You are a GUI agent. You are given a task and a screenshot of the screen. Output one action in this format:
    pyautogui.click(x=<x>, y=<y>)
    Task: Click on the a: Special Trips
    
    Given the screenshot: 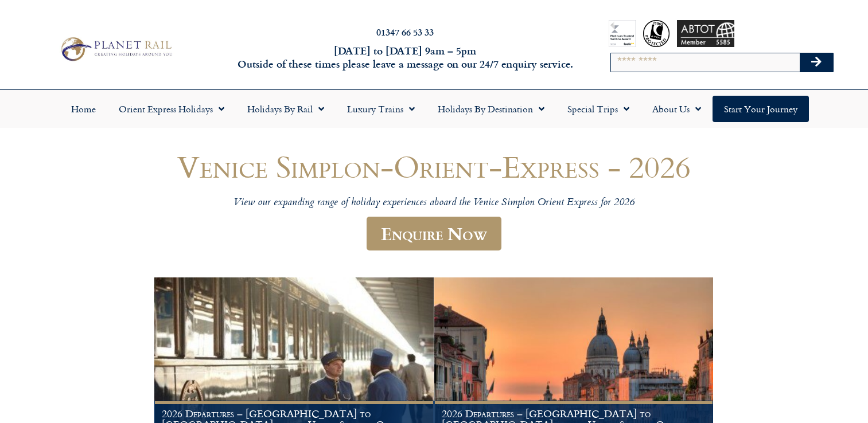 What is the action you would take?
    pyautogui.click(x=599, y=109)
    